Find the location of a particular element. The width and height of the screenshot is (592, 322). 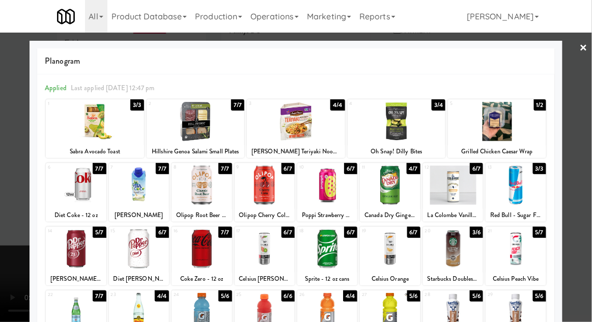

span: Planogram is located at coordinates (296, 61).